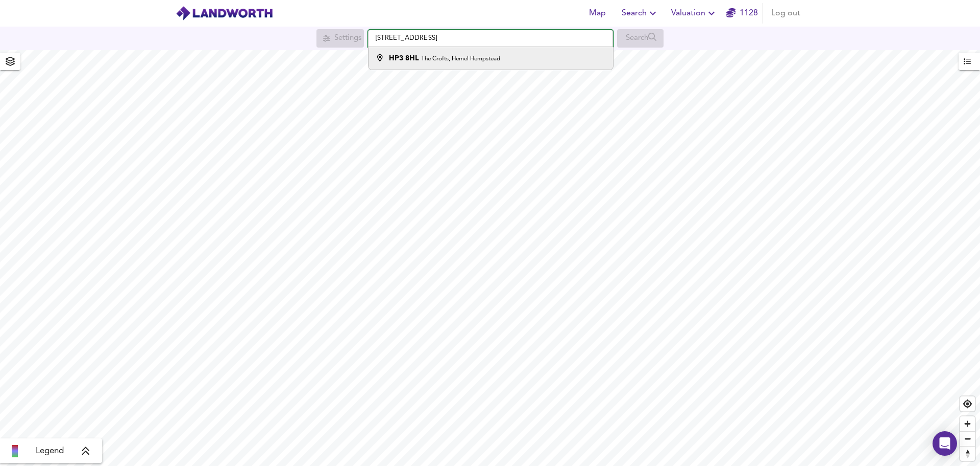 The image size is (980, 466). Describe the element at coordinates (50, 450) in the screenshot. I see `span: Legend` at that location.